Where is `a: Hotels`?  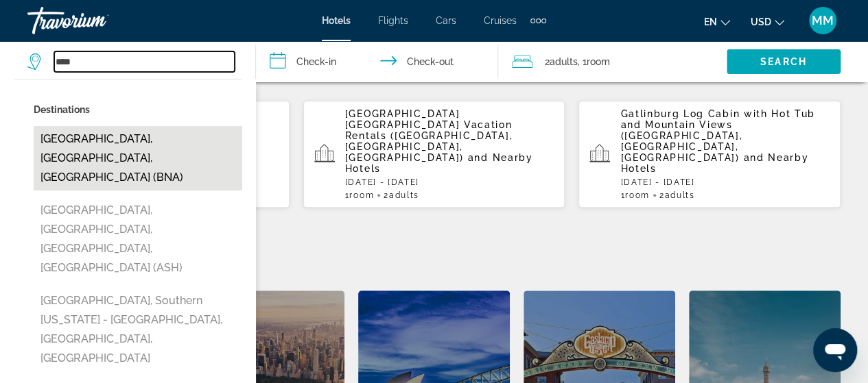 a: Hotels is located at coordinates (336, 21).